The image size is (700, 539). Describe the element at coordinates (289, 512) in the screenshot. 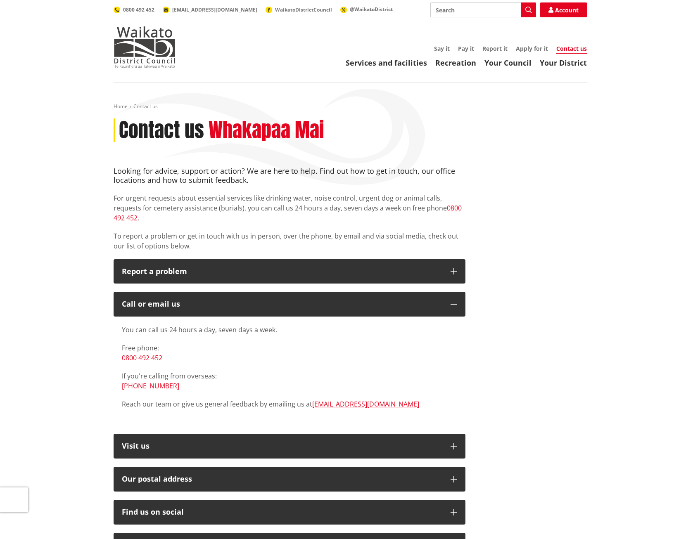

I see `button: Find us on social` at that location.